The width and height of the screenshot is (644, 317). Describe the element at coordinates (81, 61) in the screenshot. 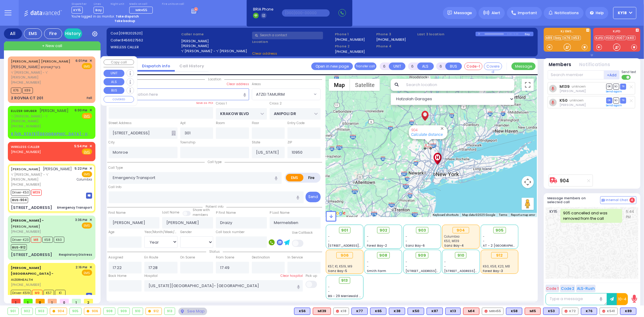

I see `span: 6:01 PM` at that location.